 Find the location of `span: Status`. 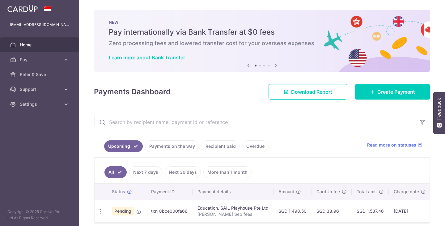

span: Status is located at coordinates (118, 192).